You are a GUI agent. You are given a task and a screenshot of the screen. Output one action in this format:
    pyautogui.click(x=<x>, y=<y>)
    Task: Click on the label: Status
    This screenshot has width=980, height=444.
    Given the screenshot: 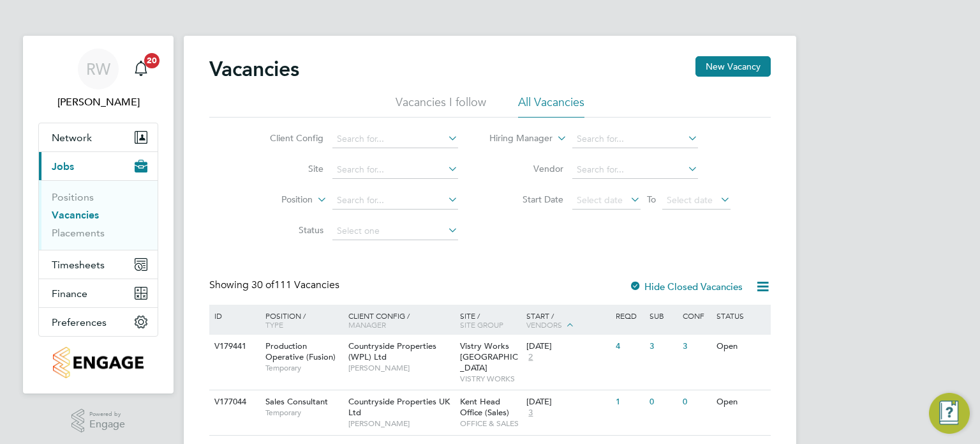 What is the action you would take?
    pyautogui.click(x=286, y=230)
    